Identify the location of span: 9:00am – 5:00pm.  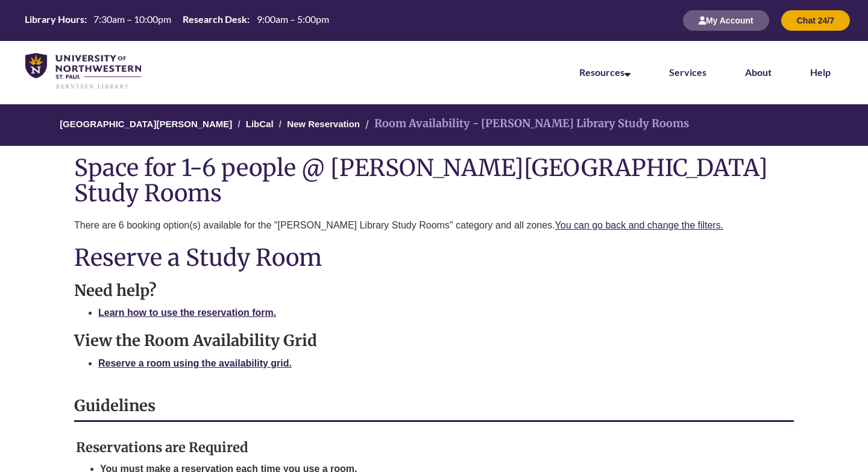
(293, 18).